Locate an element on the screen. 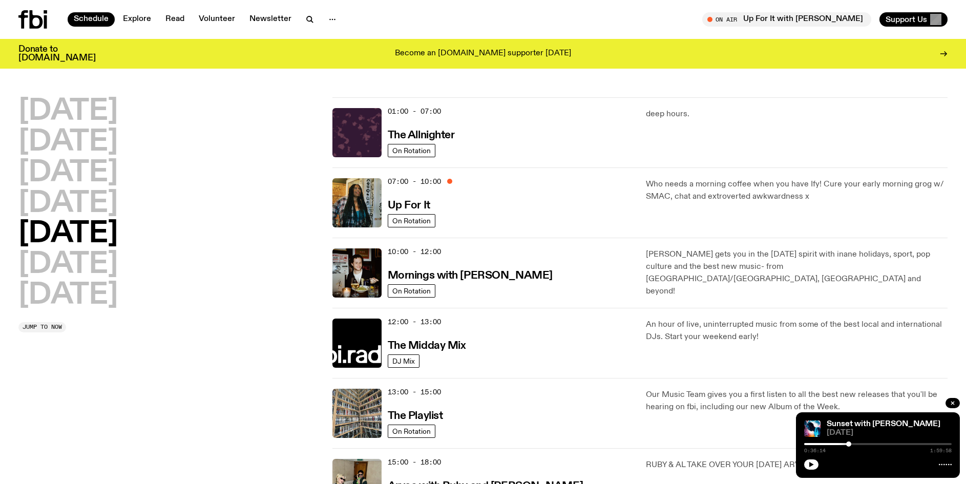  p: An hour of live, uninterrupted music from some of the best local and international DJs. Start you... is located at coordinates (797, 331).